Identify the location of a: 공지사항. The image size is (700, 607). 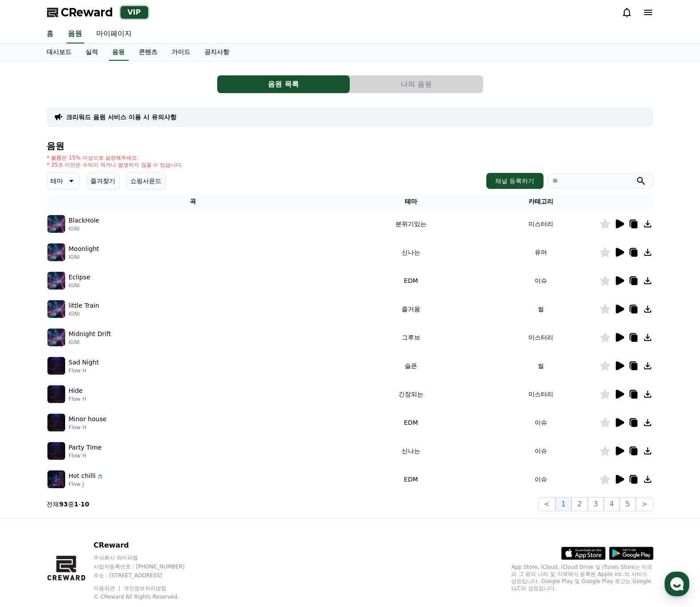
(217, 52).